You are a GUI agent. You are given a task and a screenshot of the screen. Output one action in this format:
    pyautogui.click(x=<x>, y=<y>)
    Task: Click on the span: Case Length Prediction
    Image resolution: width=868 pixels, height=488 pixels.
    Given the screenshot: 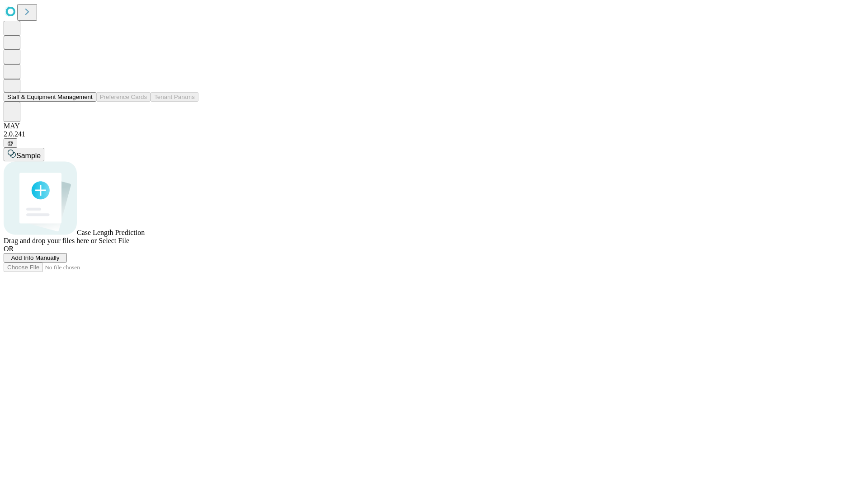 What is the action you would take?
    pyautogui.click(x=111, y=232)
    